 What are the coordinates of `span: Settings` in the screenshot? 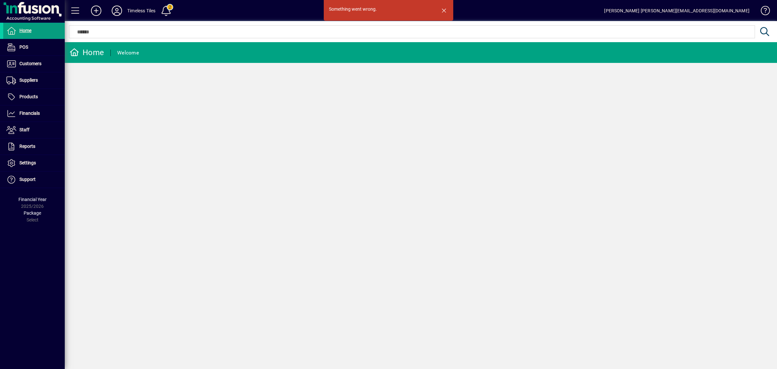 It's located at (28, 163).